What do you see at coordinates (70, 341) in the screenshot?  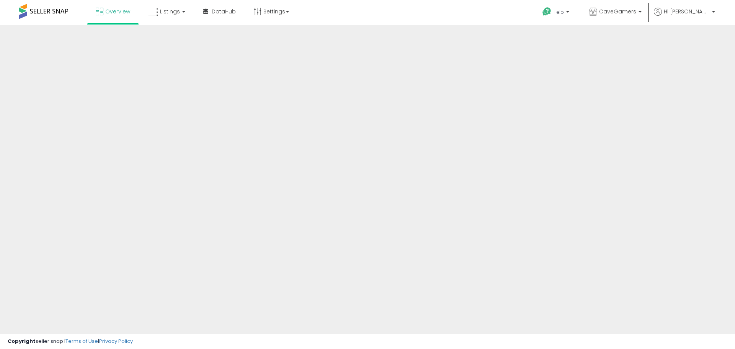 I see `div: seller snap | |` at bounding box center [70, 341].